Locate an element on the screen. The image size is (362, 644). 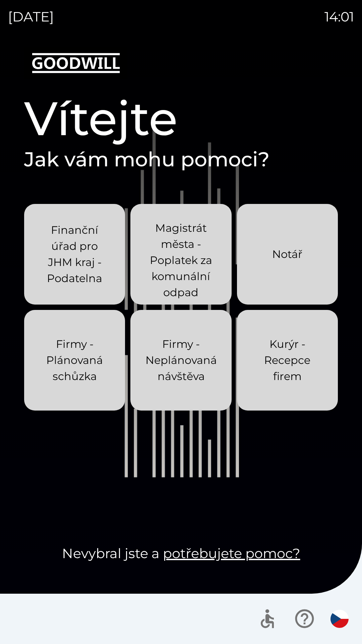
p: Finanční úřad pro JHM kraj - Podatelna is located at coordinates (74, 254).